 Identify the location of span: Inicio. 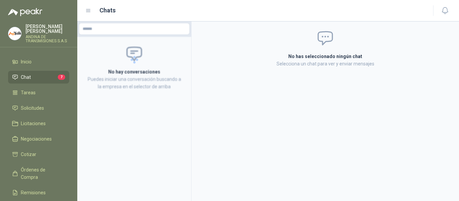
(26, 62).